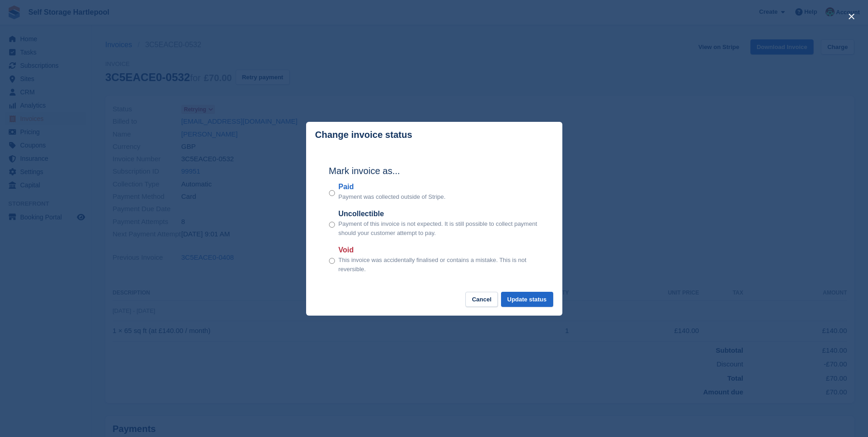  I want to click on button: Update status, so click(527, 299).